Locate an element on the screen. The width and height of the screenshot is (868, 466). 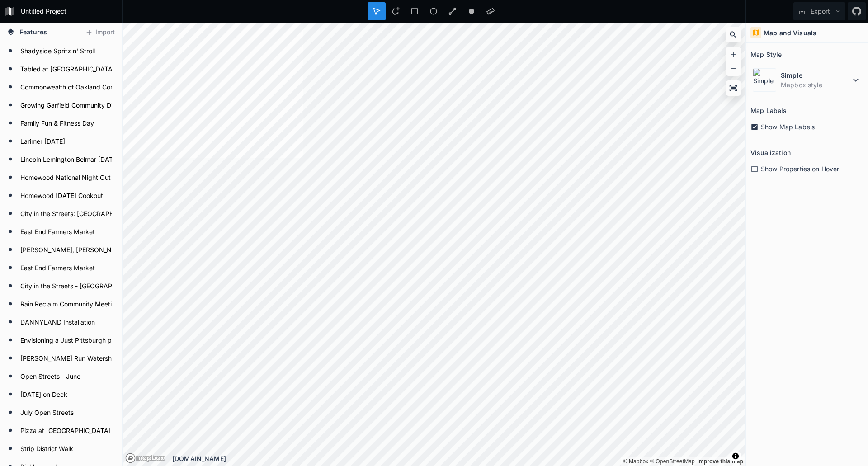
h2: Visualization is located at coordinates (770, 152).